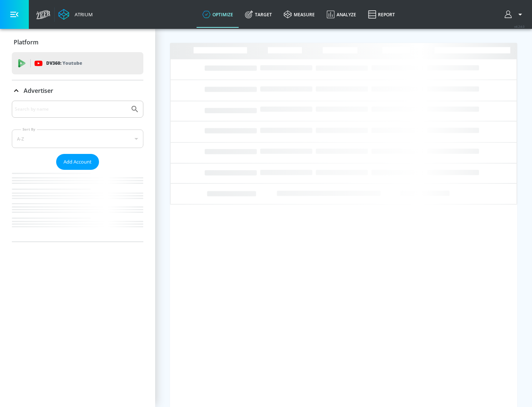 This screenshot has width=532, height=407. What do you see at coordinates (77, 206) in the screenshot?
I see `nav: list of Advertiser` at bounding box center [77, 206].